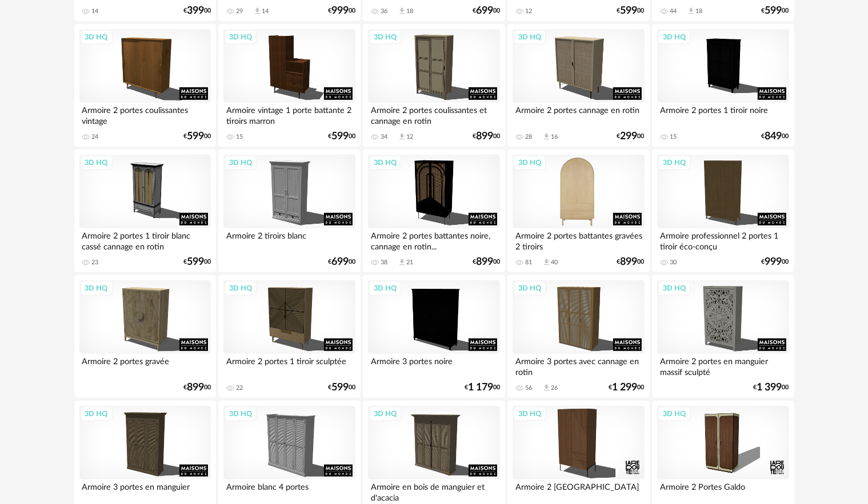 This screenshot has height=504, width=868. I want to click on div: 21, so click(410, 262).